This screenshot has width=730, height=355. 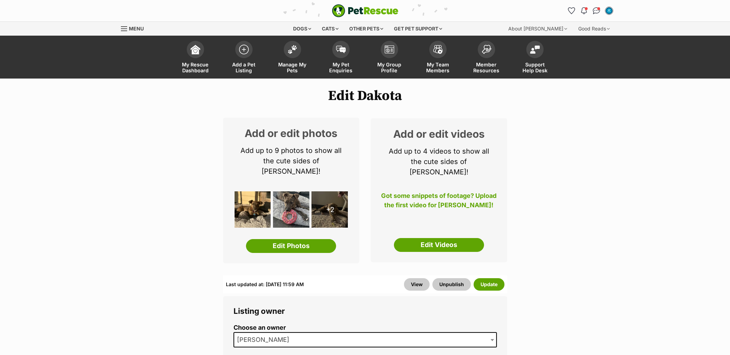 I want to click on a: My Pet Enquiries, so click(x=341, y=58).